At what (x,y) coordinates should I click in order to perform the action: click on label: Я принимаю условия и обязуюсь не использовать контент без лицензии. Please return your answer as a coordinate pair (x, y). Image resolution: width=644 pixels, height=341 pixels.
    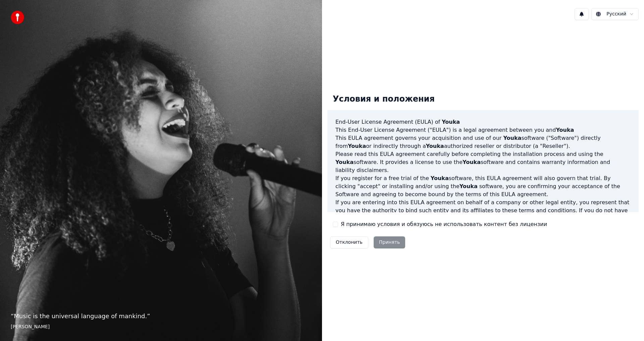
    Looking at the image, I should click on (444, 224).